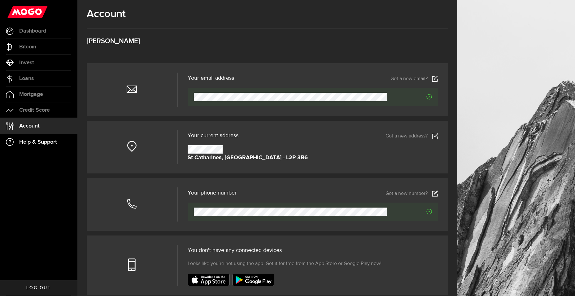 The image size is (575, 296). What do you see at coordinates (27, 63) in the screenshot?
I see `span: Invest` at bounding box center [27, 63].